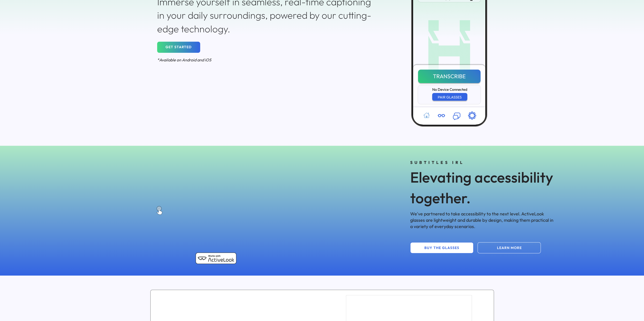  What do you see at coordinates (482, 220) in the screenshot?
I see `div: We've partnered to take accessibility to the next level. ActiveLook glasses are lightweight and d...` at bounding box center [482, 220].